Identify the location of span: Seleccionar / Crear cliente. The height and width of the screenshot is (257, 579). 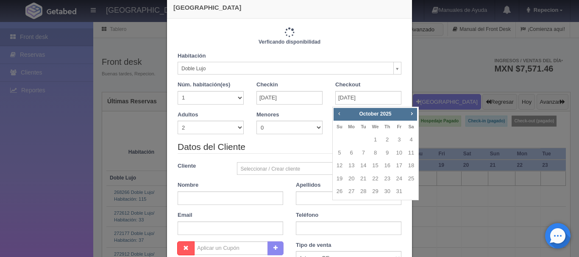
(315, 169).